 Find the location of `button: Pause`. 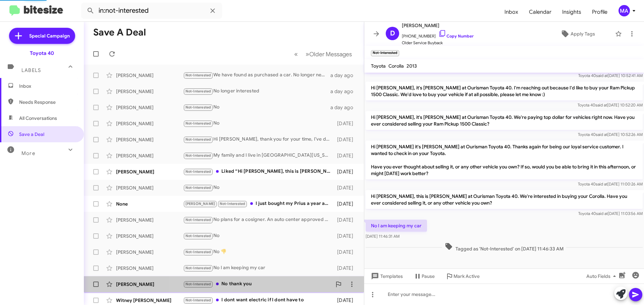

button: Pause is located at coordinates (424, 277).